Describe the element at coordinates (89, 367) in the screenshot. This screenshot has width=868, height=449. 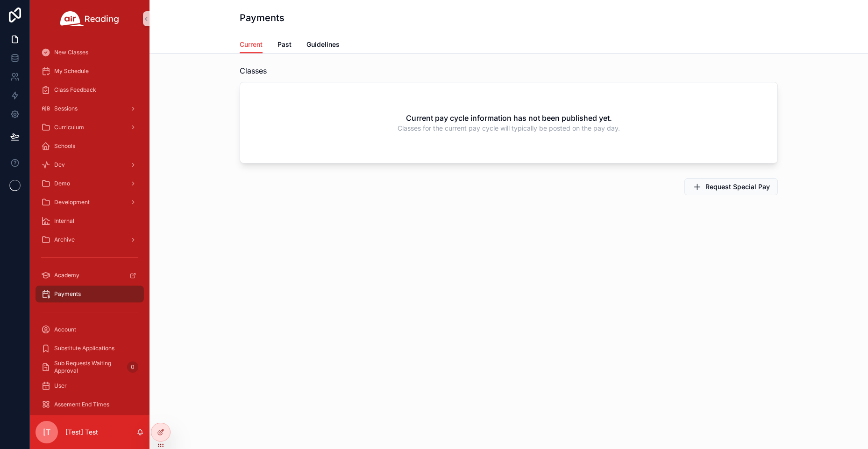
I see `span: Sub Requests Waiting Approval` at that location.